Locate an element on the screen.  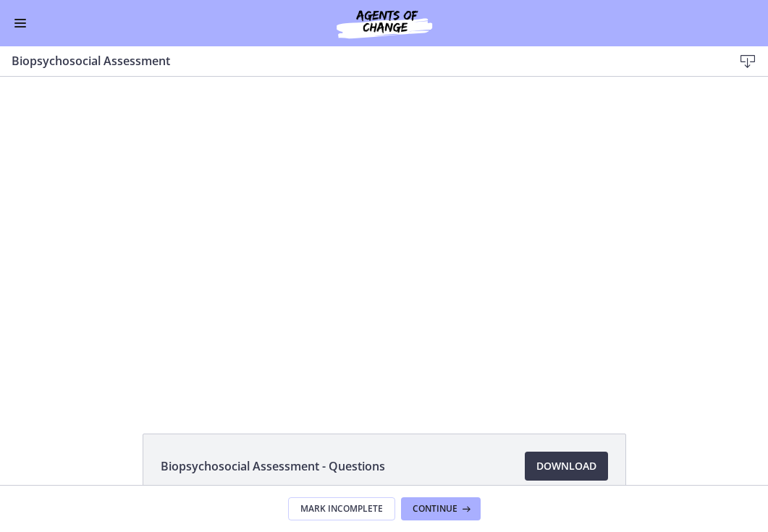
span: Biopsychosocial Assessment - Questions is located at coordinates (273, 466).